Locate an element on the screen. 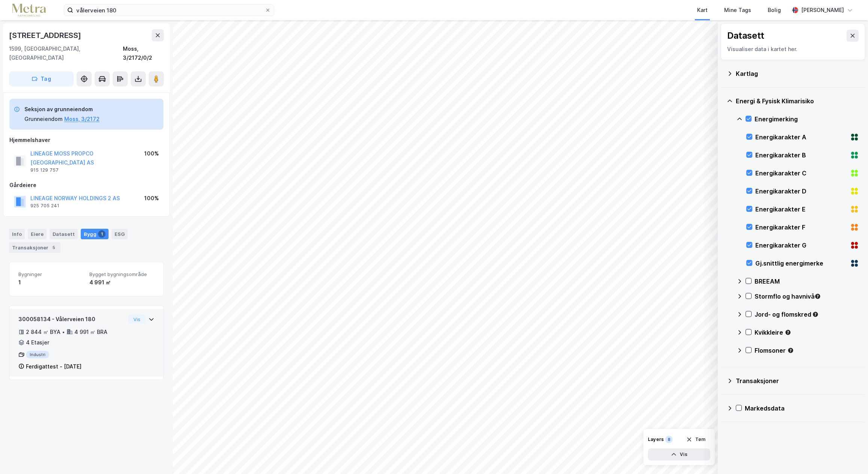 This screenshot has width=868, height=474. div: 4 991 ㎡ is located at coordinates (122, 282).